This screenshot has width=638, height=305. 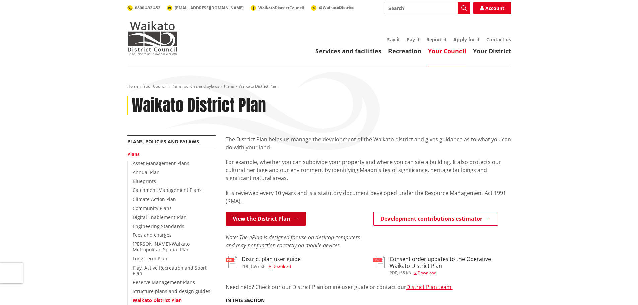 What do you see at coordinates (492, 8) in the screenshot?
I see `a: Account` at bounding box center [492, 8].